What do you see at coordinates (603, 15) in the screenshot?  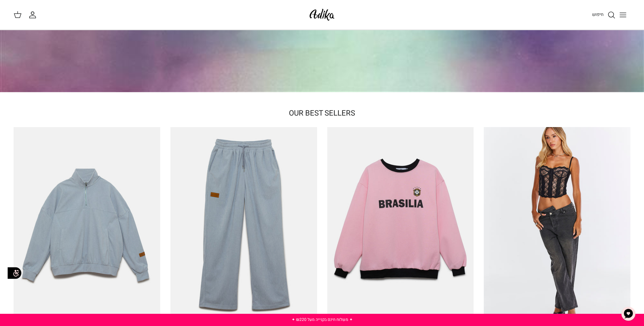 I see `a: חיפוש` at bounding box center [603, 15].